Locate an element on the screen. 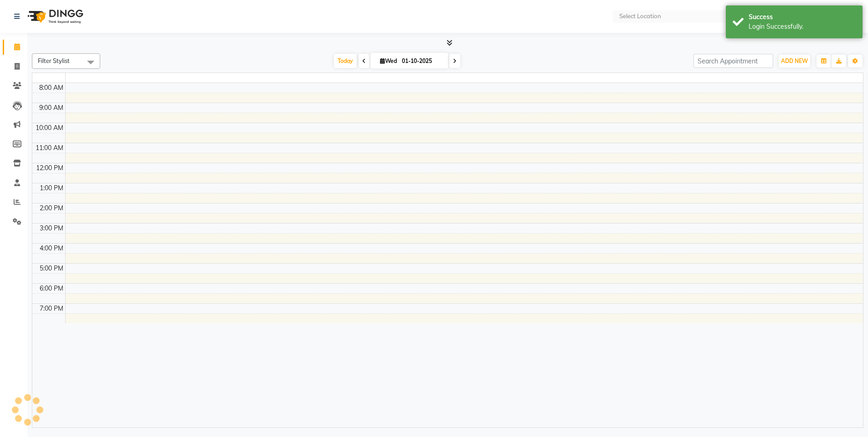 This screenshot has width=868, height=437. div: 10:00 AM is located at coordinates (49, 128).